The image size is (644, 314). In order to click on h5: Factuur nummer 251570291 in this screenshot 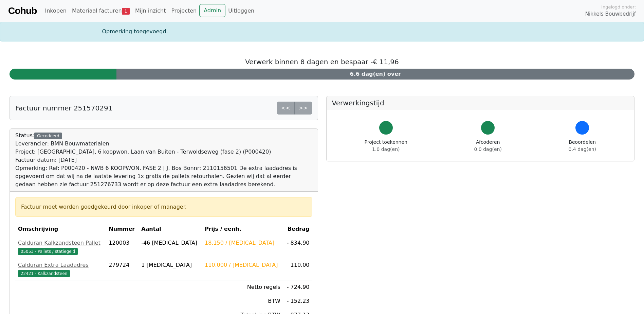, I will do `click(64, 108)`.